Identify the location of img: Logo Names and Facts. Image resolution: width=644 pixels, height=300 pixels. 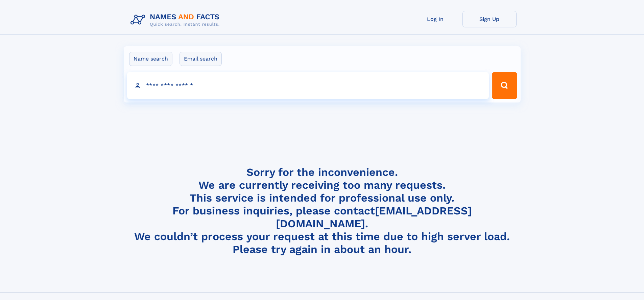
(176, 20).